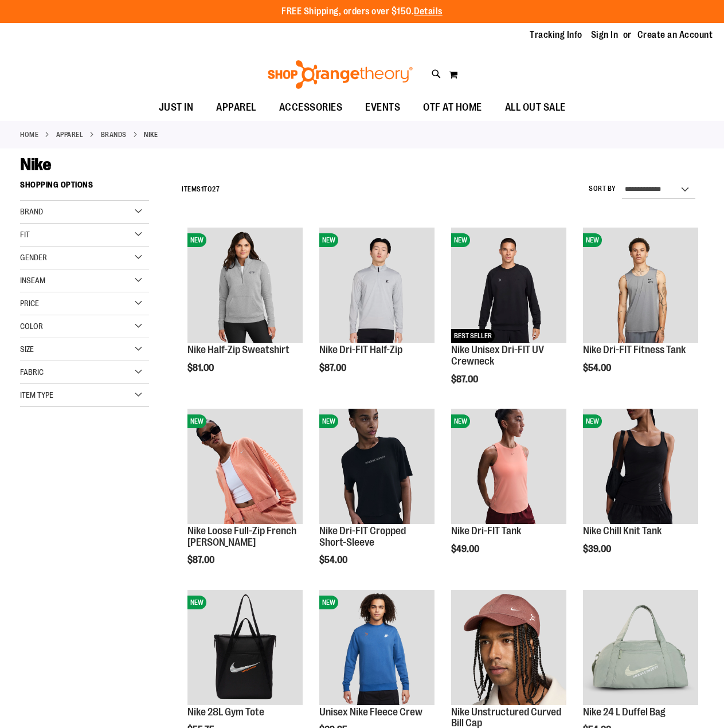 The height and width of the screenshot is (728, 724). I want to click on img: Nike 28L Gym Tote, so click(245, 647).